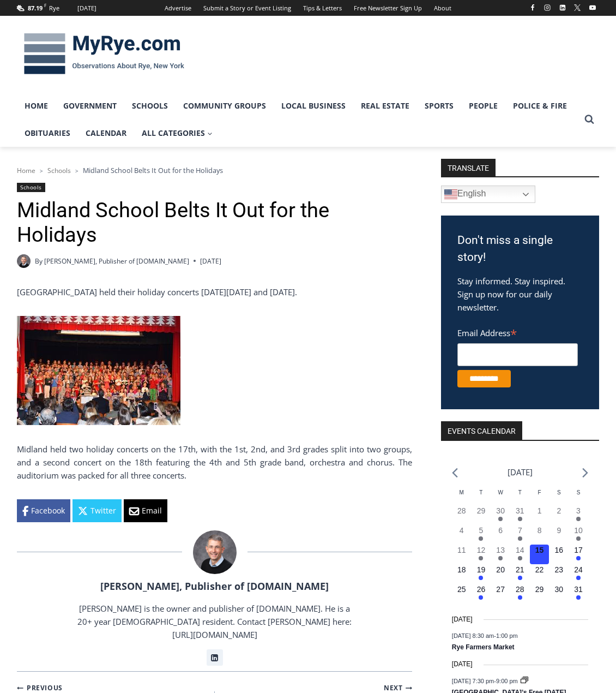  Describe the element at coordinates (97, 510) in the screenshot. I see `a: Twitter` at that location.